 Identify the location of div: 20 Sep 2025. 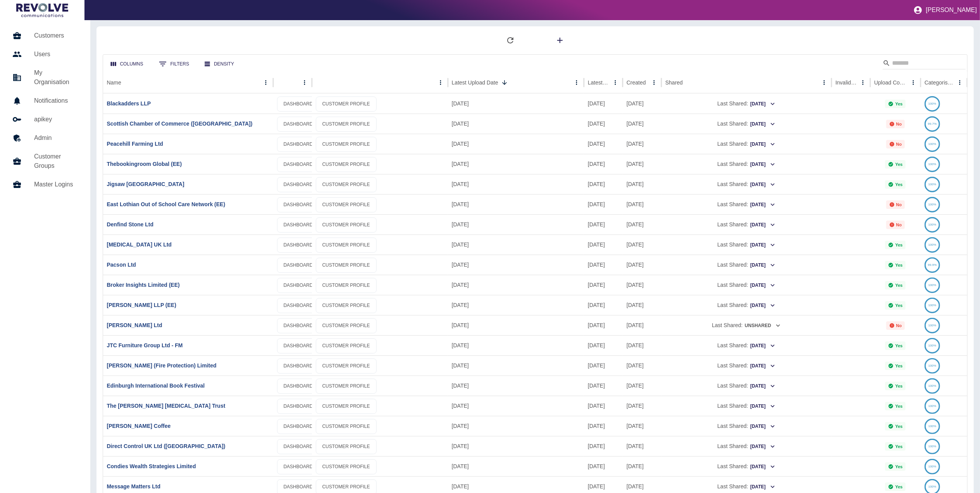
(604, 104).